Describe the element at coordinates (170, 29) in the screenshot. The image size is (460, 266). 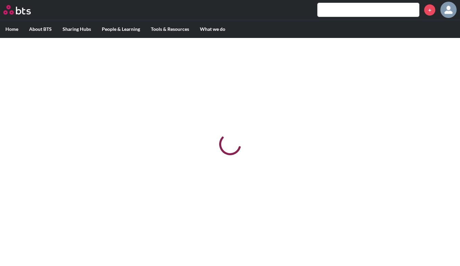
I see `label: Tools & Resources` at that location.